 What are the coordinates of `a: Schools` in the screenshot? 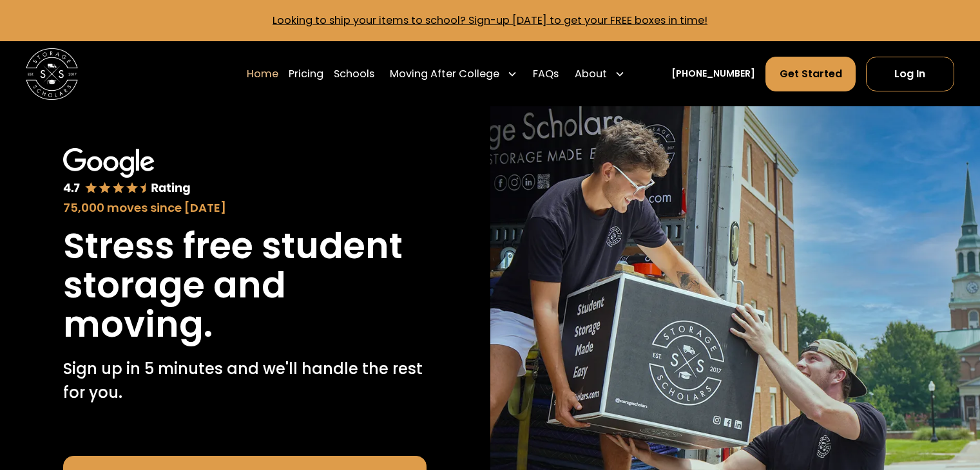 It's located at (353, 74).